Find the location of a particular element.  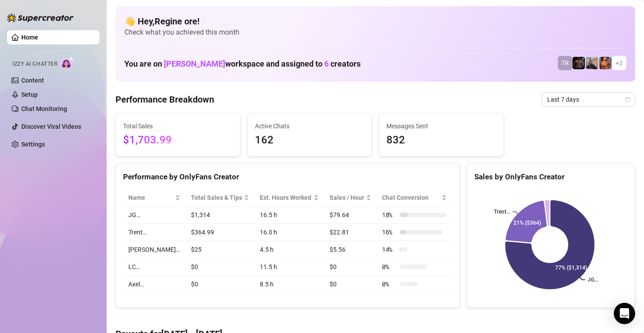

span: calendar is located at coordinates (627, 100).